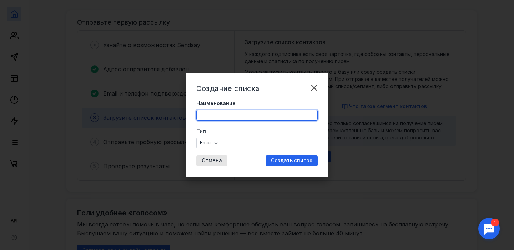 The width and height of the screenshot is (514, 250). Describe the element at coordinates (209, 143) in the screenshot. I see `button: Email` at that location.